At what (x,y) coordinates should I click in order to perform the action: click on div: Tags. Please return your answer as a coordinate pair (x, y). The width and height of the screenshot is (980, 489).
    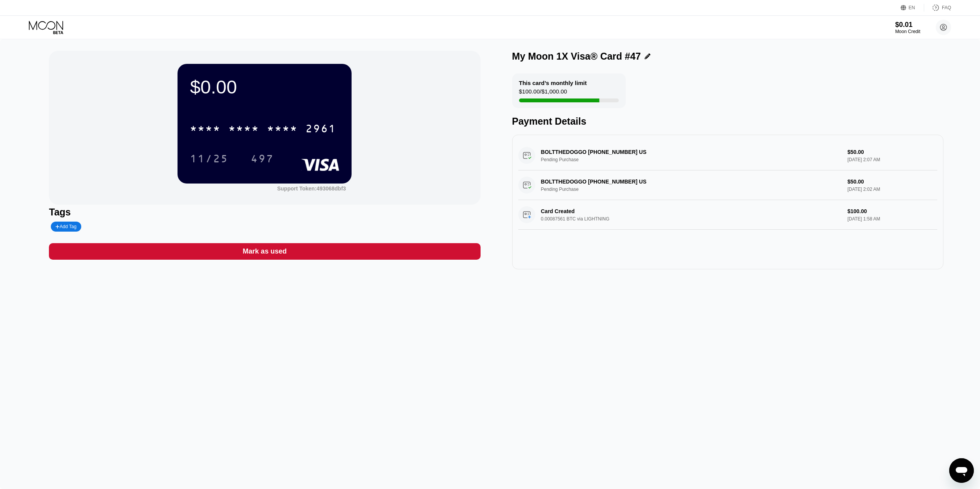
    Looking at the image, I should click on (265, 212).